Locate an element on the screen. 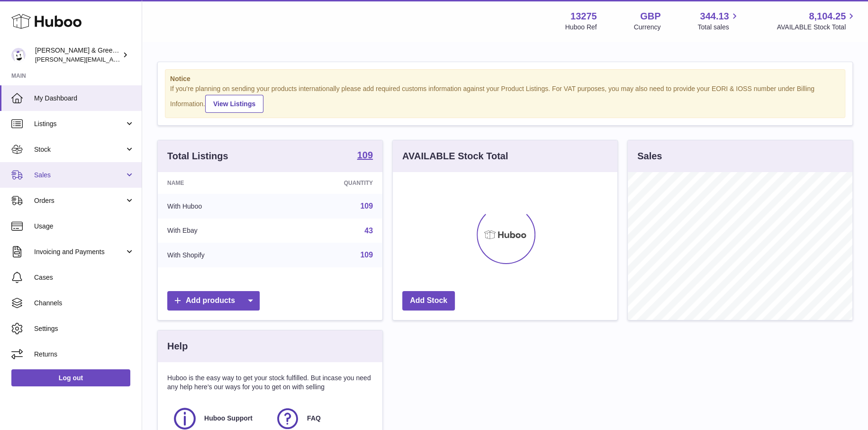  span: Usage is located at coordinates (85, 226).